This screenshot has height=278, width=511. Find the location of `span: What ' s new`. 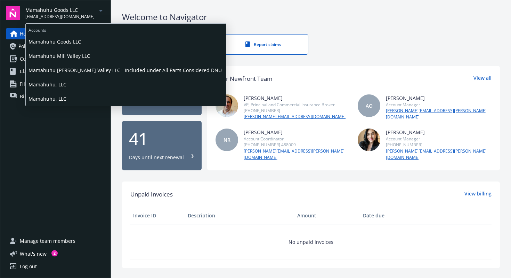

span: What ' s new is located at coordinates (33, 253).